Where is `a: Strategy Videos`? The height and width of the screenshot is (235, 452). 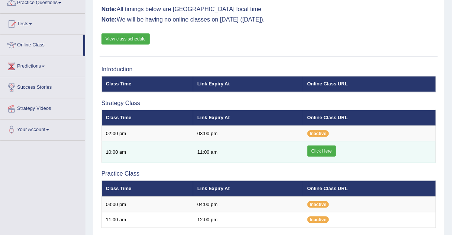 a: Strategy Videos is located at coordinates (43, 108).